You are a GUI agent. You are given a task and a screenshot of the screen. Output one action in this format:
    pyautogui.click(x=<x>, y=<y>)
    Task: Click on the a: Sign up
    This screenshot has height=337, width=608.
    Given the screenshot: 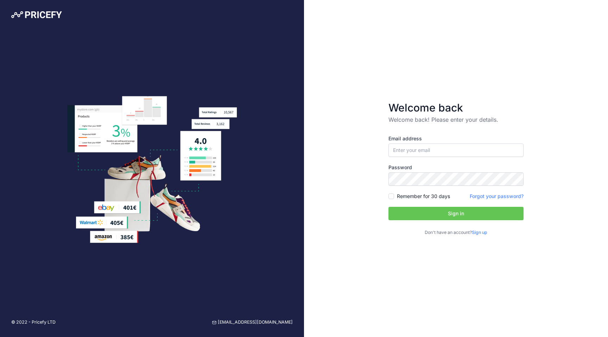 What is the action you would take?
    pyautogui.click(x=479, y=232)
    